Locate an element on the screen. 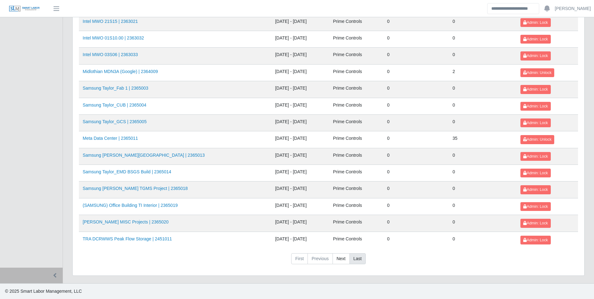  a: Samsung Taylor_EMD BSGS Build | 2365014 is located at coordinates (127, 171).